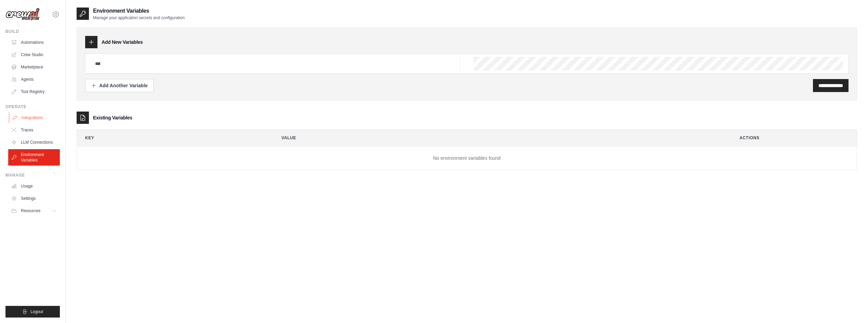 The image size is (868, 323). Describe the element at coordinates (34, 186) in the screenshot. I see `a: Usage` at that location.